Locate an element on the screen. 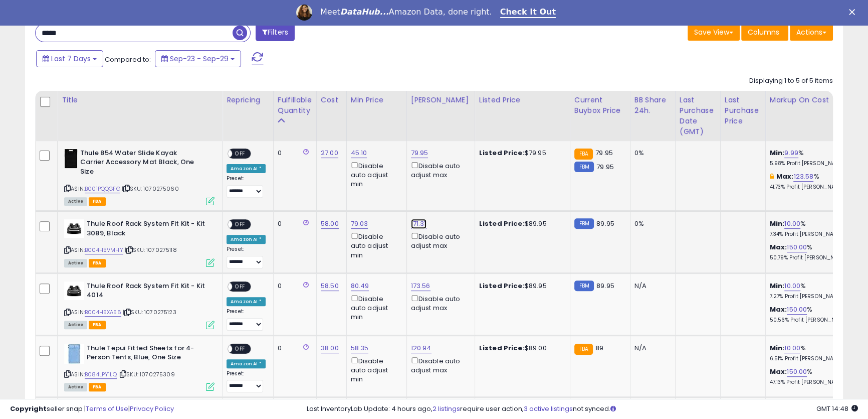 The height and width of the screenshot is (419, 868). div: $89.00 is located at coordinates (520, 348).